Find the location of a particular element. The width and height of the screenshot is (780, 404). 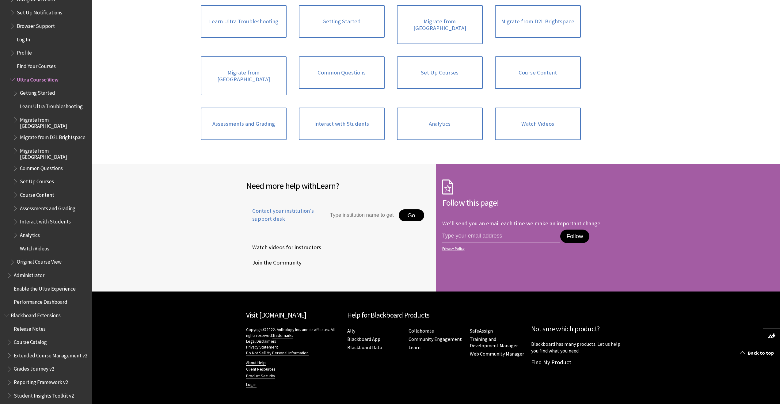

input: email address is located at coordinates (501, 236).